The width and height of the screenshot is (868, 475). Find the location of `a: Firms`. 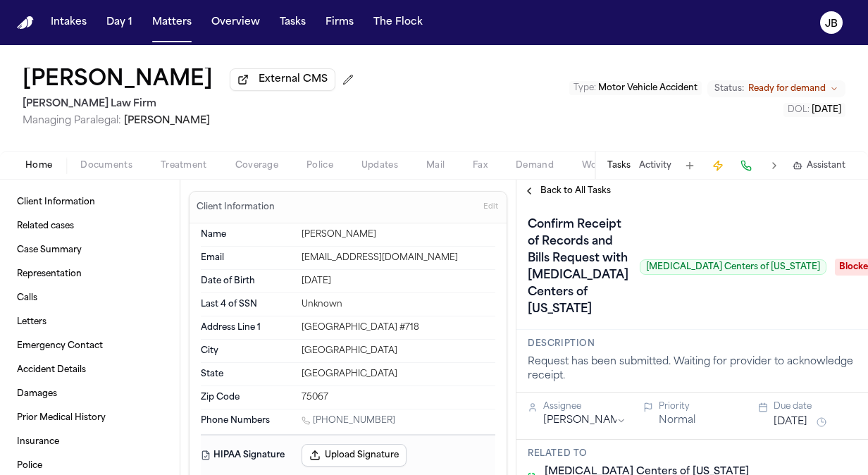

a: Firms is located at coordinates (340, 23).